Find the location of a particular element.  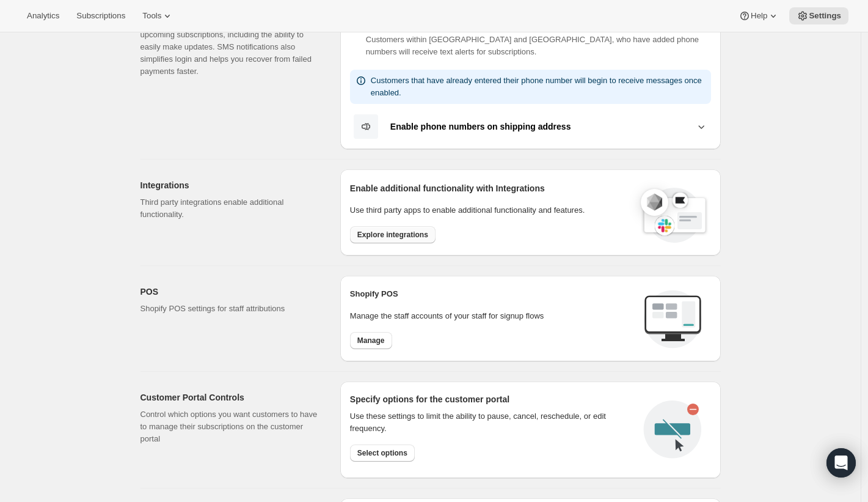

p: Customers that have already entered their phone number will begin to receive messages once enabled. is located at coordinates (538, 87).